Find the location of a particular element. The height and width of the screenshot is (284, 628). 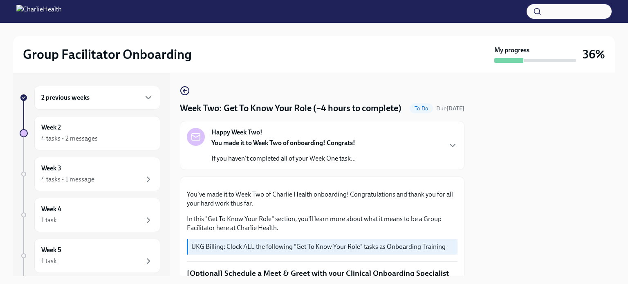

a: Week 41 task is located at coordinates (90, 215).